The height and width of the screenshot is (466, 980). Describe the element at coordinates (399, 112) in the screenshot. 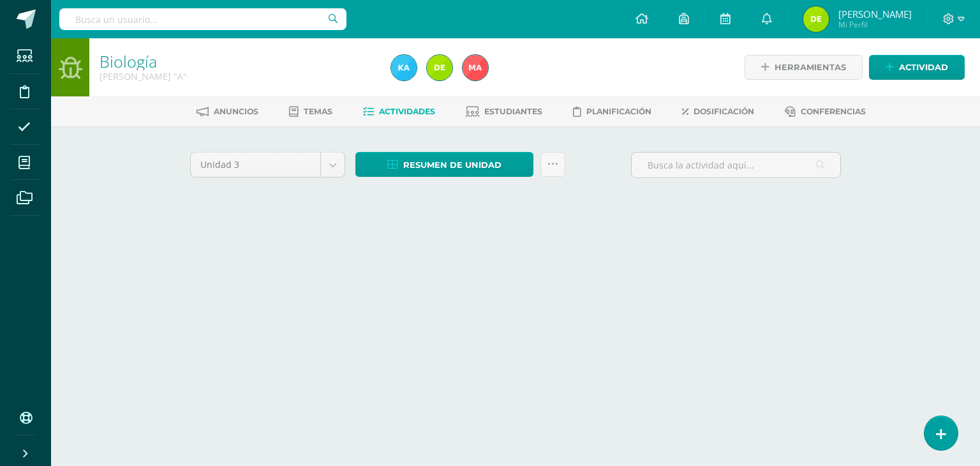

I see `a: Actividades` at that location.